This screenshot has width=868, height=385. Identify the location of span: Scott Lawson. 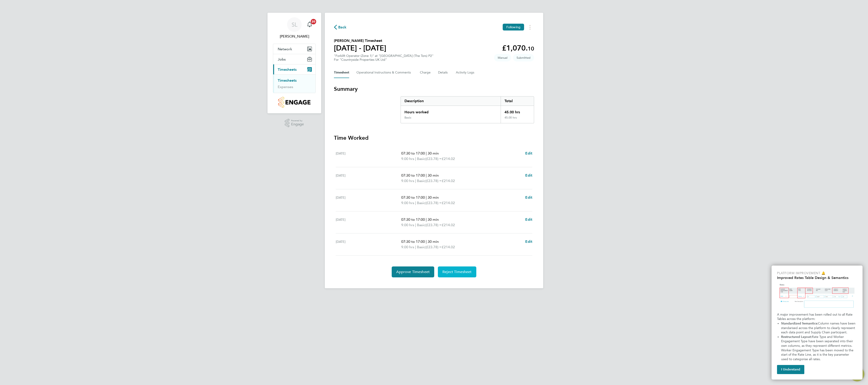
(294, 36).